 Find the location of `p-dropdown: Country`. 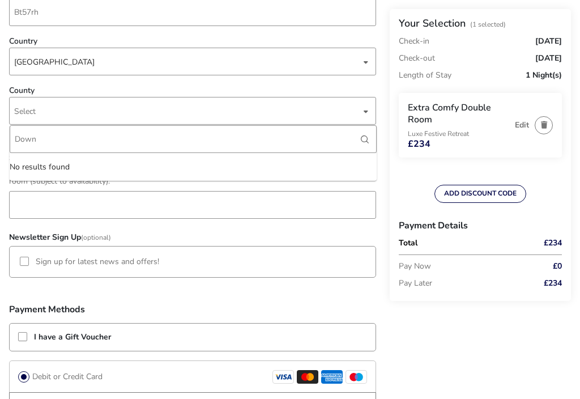

p-dropdown: Country is located at coordinates (192, 62).